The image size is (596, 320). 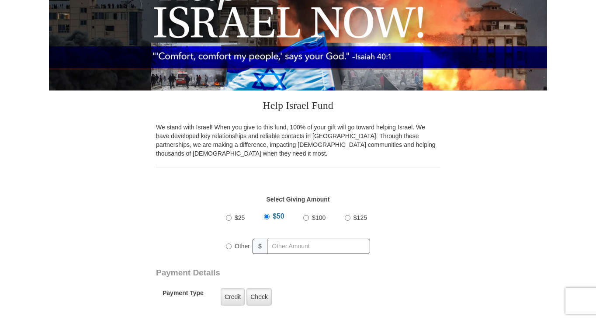 I want to click on p: We stand with Israel! When you give to this fund, 100% of your gift will go toward helping Israel..., so click(x=298, y=140).